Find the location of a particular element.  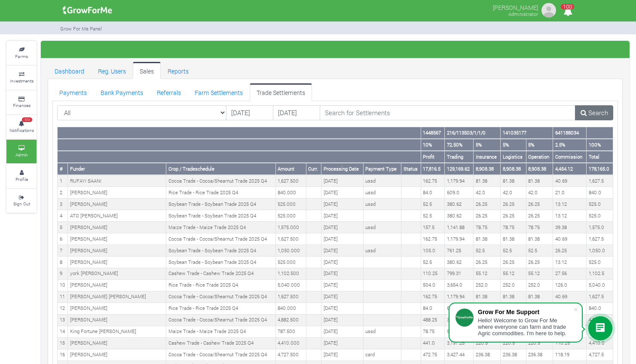

td: 840.000 is located at coordinates (291, 308).